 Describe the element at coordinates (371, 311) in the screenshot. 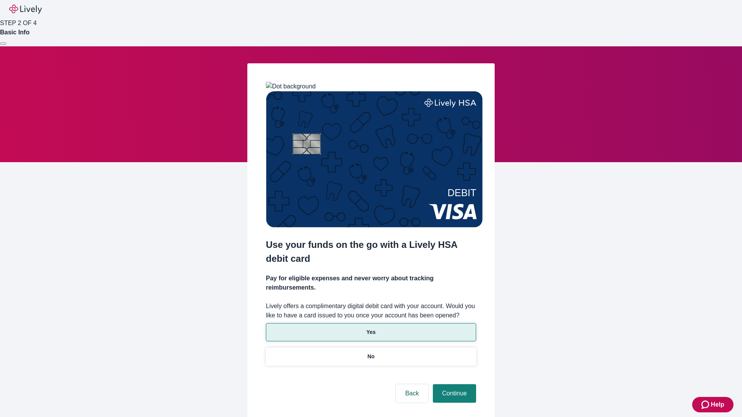

I see `label: Lively offers a complimentary digital debit card with your account. Would you like to have a card...` at that location.